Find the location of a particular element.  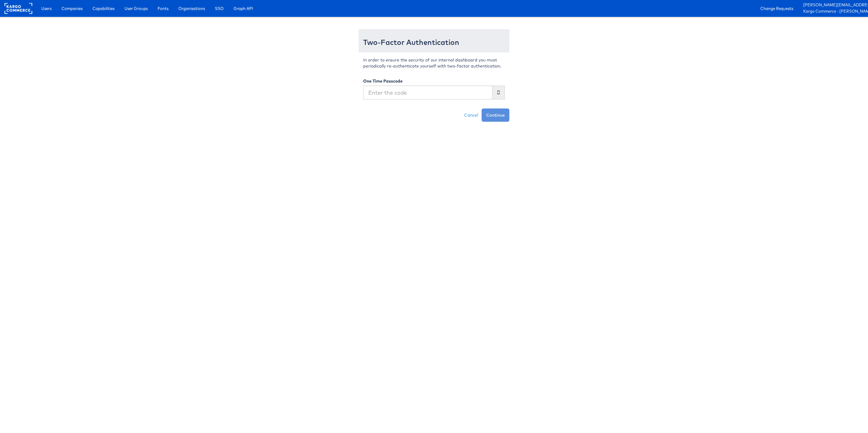

button: Continue is located at coordinates (496, 115).